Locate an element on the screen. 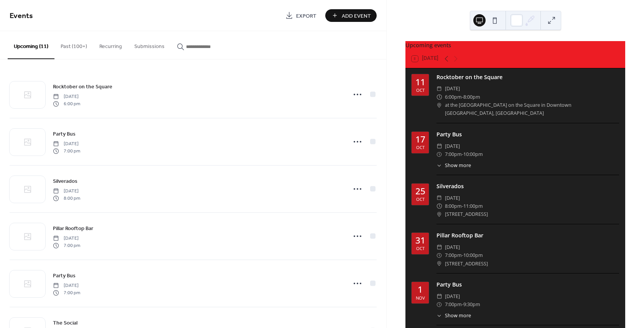  button: Past (100+) is located at coordinates (74, 45).